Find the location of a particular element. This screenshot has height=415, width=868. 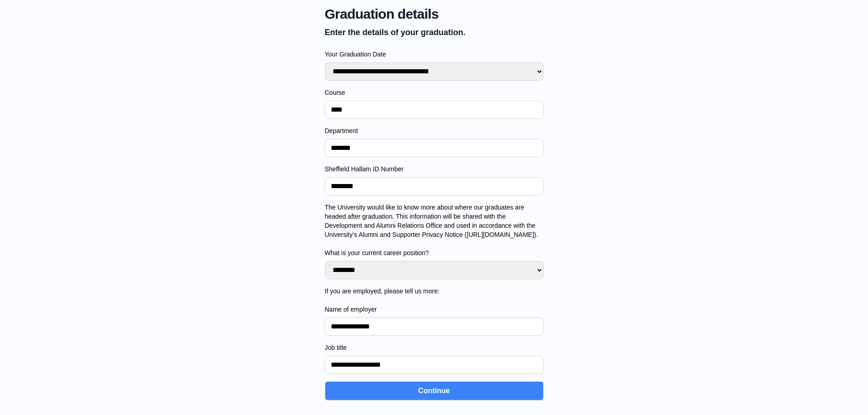

span: Graduation details is located at coordinates (434, 14).